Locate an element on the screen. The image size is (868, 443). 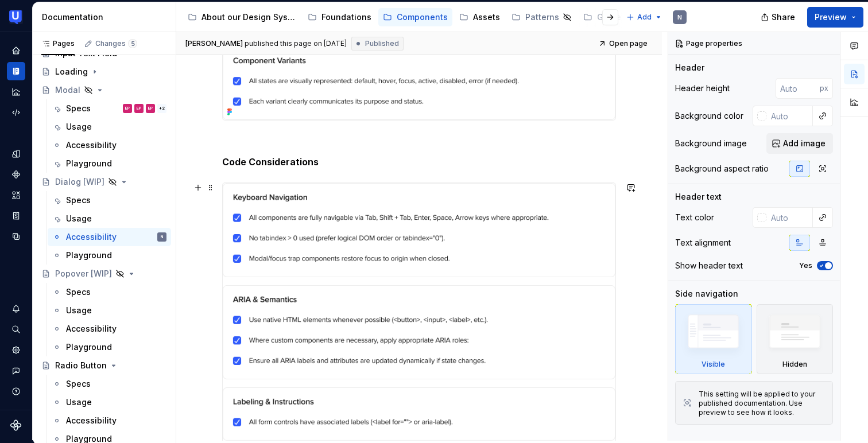
a: Design tokens is located at coordinates (16, 154).